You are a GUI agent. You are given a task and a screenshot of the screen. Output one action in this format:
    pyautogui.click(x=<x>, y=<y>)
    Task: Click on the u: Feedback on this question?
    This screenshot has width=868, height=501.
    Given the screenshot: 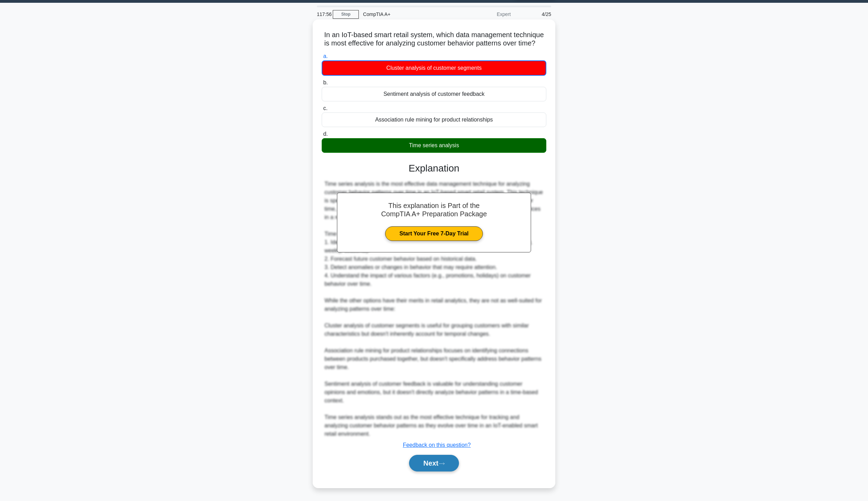 What is the action you would take?
    pyautogui.click(x=436, y=445)
    